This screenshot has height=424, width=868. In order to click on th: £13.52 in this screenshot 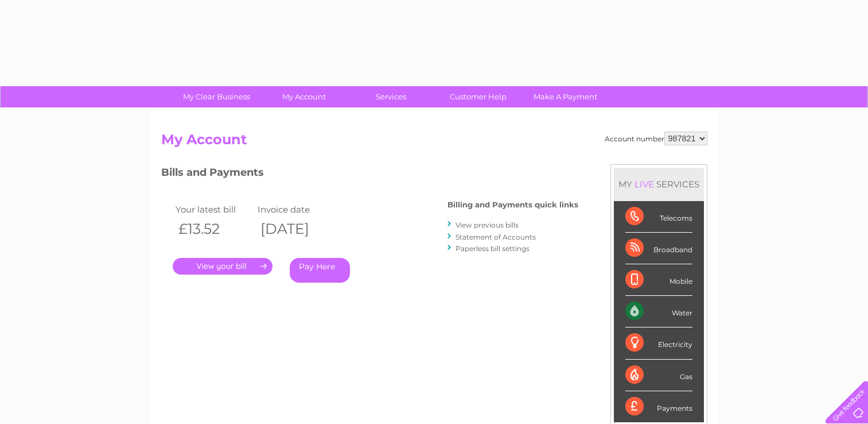, I will do `click(214, 228)`.